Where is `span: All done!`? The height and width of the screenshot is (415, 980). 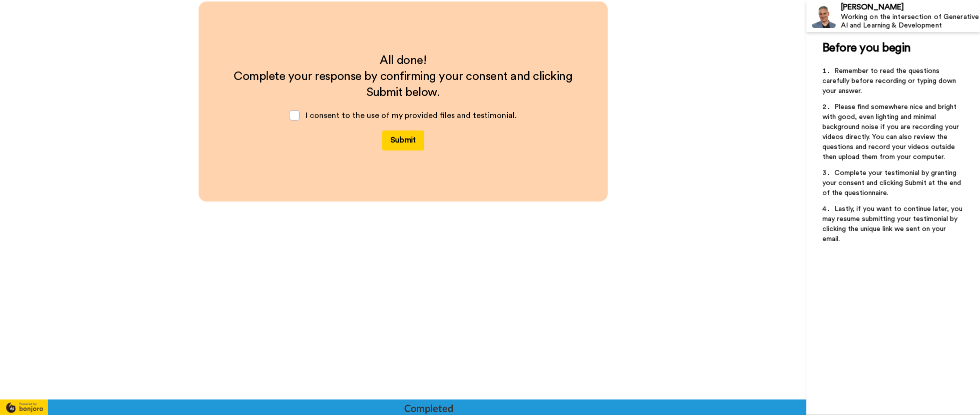 span: All done! is located at coordinates (403, 60).